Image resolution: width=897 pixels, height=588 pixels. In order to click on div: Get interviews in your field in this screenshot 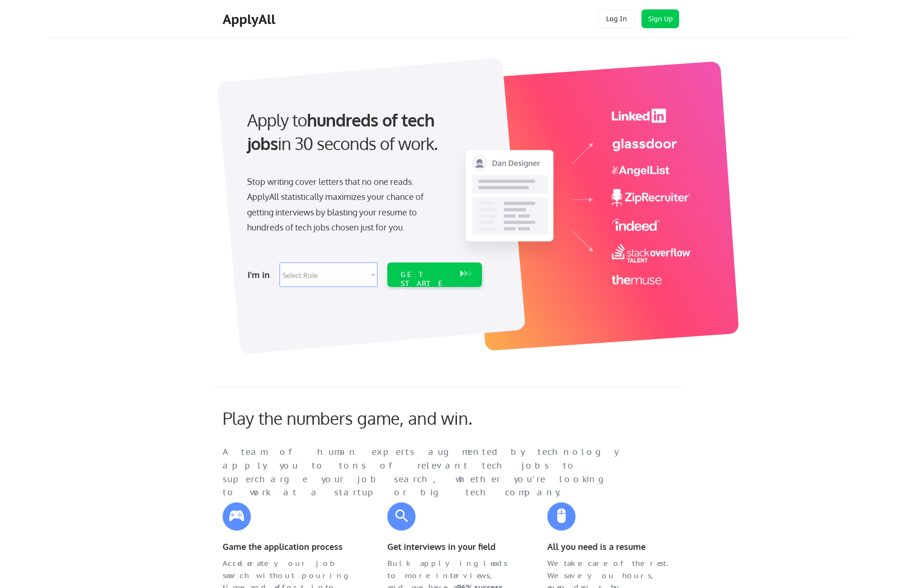, I will do `click(451, 547)`.